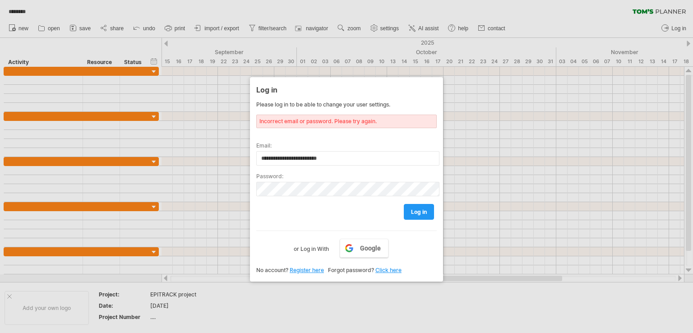  I want to click on a: Register here, so click(307, 270).